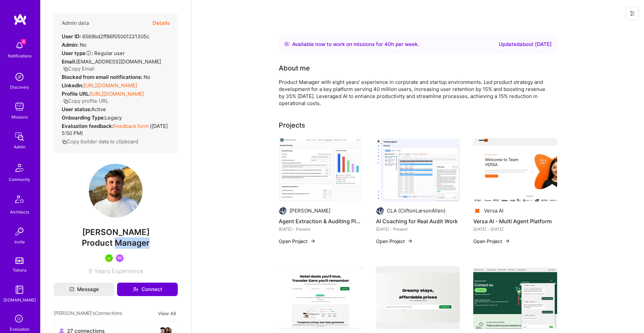  Describe the element at coordinates (136, 290) in the screenshot. I see `i: icon Connect` at that location.